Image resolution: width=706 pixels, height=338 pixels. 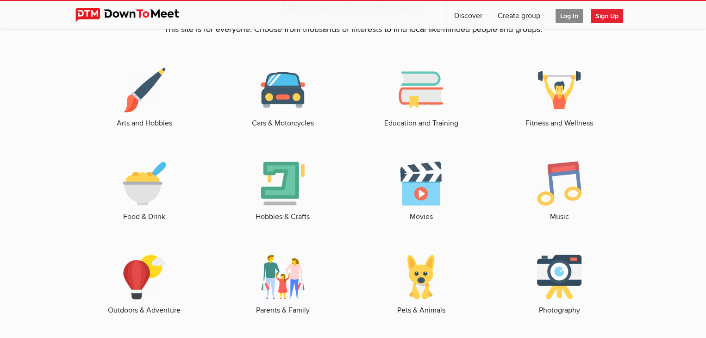 What do you see at coordinates (144, 90) in the screenshot?
I see `img: Arts and Hobbies` at bounding box center [144, 90].